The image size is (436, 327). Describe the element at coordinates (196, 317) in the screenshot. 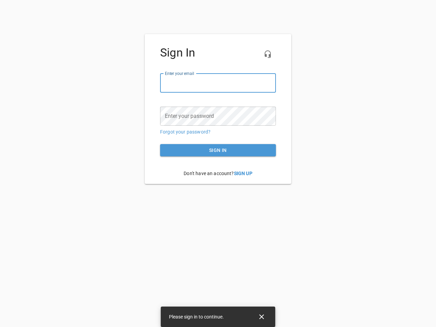

I see `span: Please sign in to continue.` at that location.